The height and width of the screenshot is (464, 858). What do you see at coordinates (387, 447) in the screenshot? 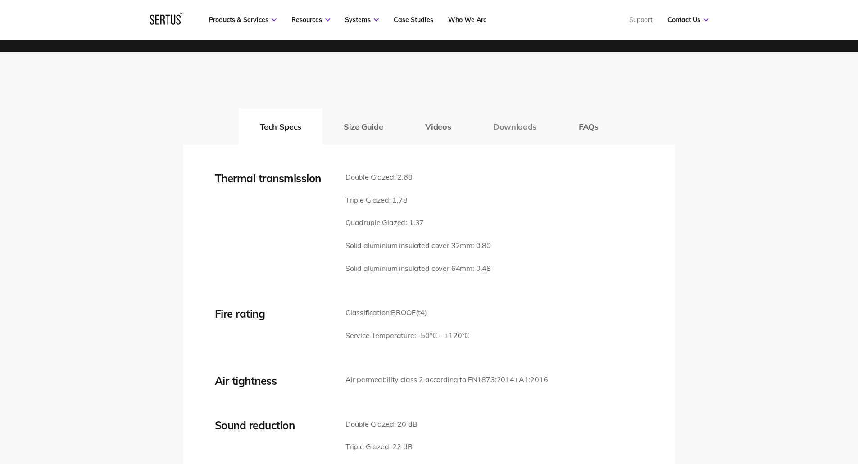
I see `p: Triple Glazed: 22 dB` at bounding box center [387, 447].